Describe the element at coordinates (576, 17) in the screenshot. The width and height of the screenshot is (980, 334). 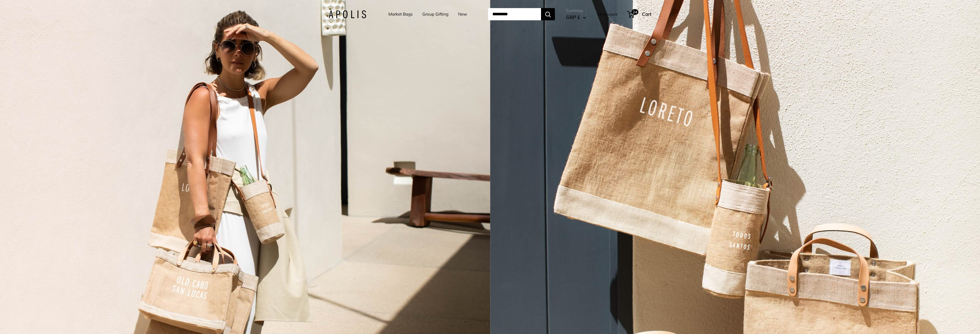
I see `button: GBP £` at that location.